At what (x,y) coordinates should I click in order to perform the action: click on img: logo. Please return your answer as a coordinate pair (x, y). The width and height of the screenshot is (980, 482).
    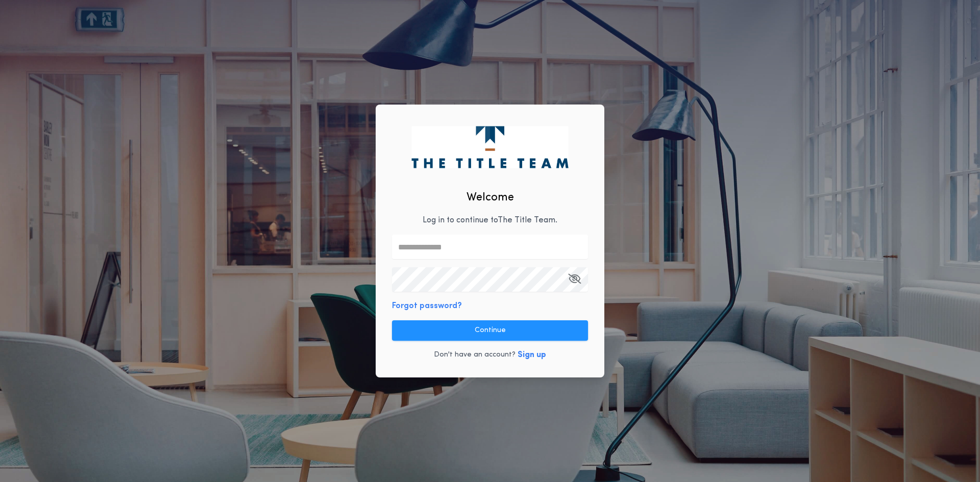
    Looking at the image, I should click on (489, 147).